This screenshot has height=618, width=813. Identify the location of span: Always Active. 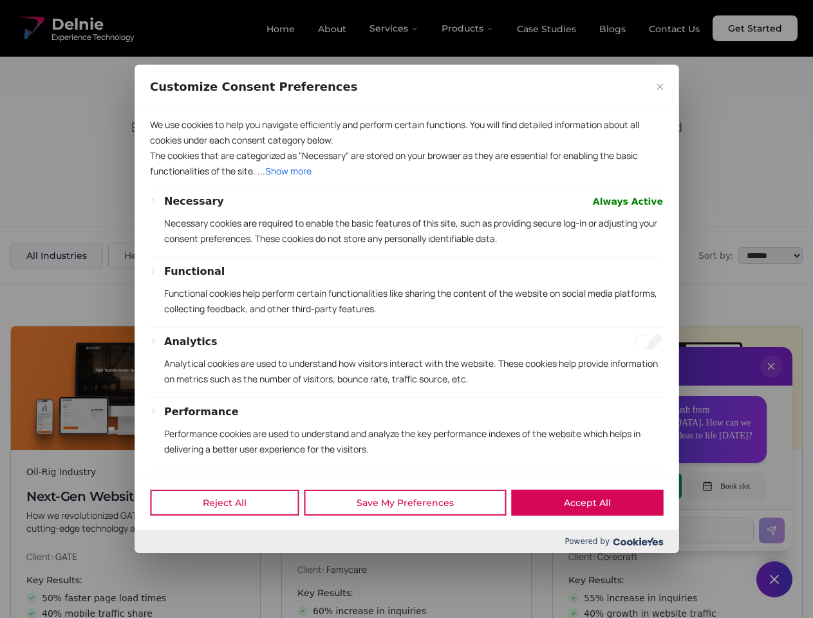
(627, 201).